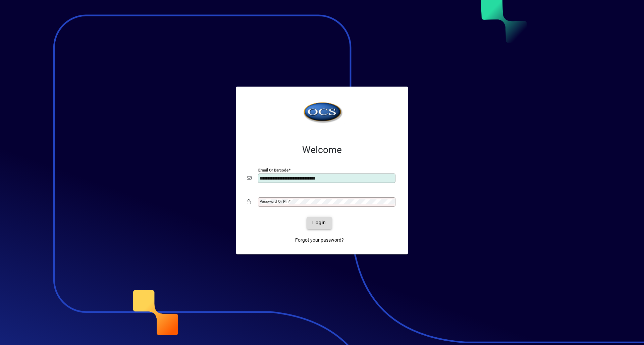 The image size is (644, 345). I want to click on a: Forgot your password?, so click(320, 240).